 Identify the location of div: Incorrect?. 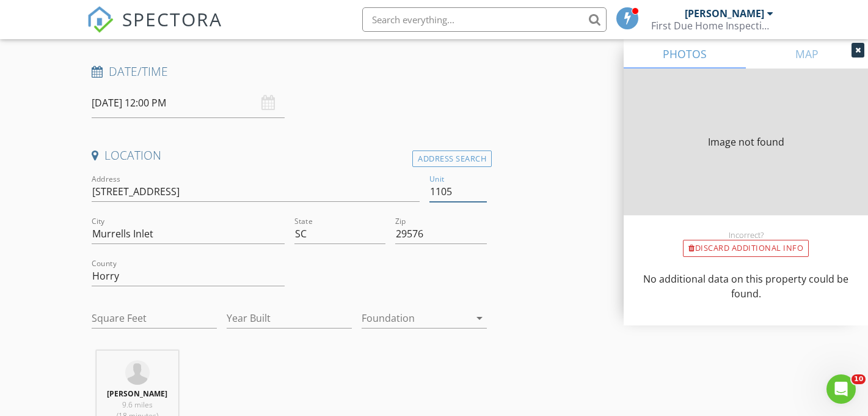
(746, 235).